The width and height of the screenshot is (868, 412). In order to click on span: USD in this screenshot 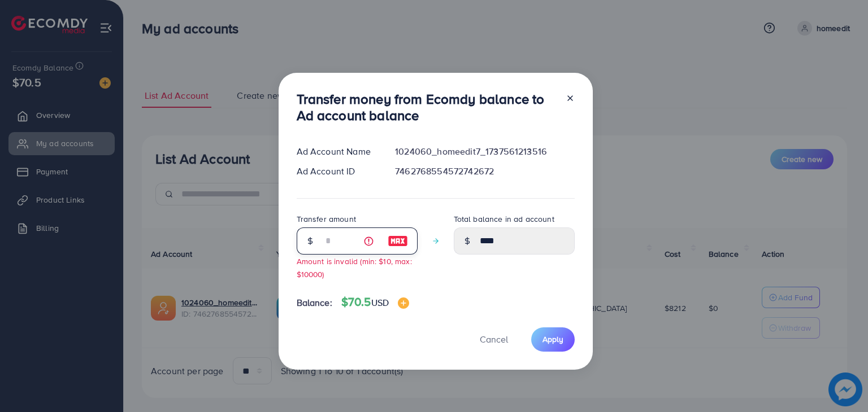, I will do `click(380, 303)`.